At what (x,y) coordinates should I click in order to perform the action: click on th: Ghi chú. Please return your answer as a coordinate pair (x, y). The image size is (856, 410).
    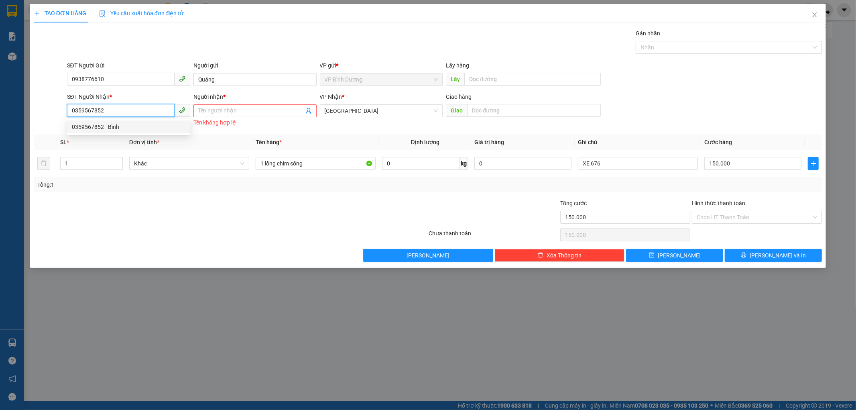
    Looking at the image, I should click on (638, 142).